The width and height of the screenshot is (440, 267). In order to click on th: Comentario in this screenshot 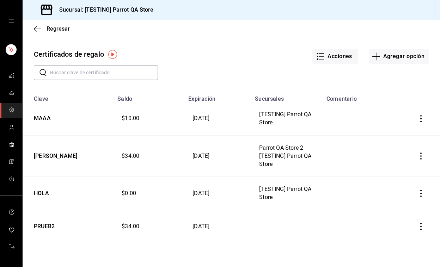, I will do `click(364, 97)`.